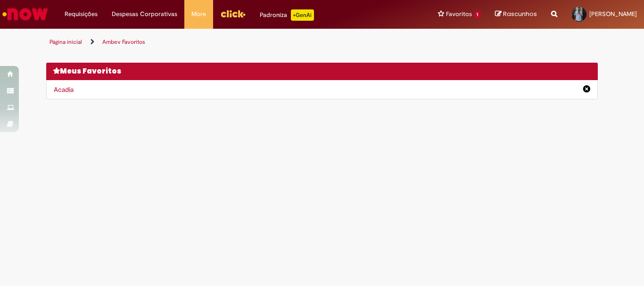  What do you see at coordinates (124, 42) in the screenshot?
I see `a: Ambev Favoritos` at bounding box center [124, 42].